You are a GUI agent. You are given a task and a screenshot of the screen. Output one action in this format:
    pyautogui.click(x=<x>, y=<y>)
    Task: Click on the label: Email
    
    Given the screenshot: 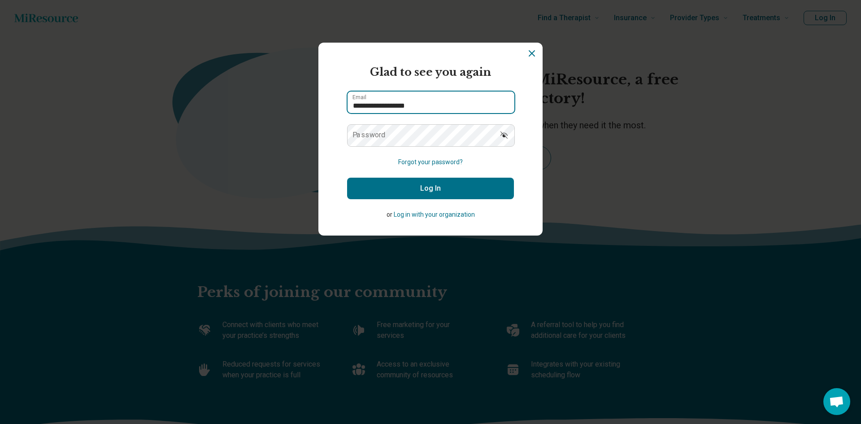 What is the action you would take?
    pyautogui.click(x=359, y=97)
    